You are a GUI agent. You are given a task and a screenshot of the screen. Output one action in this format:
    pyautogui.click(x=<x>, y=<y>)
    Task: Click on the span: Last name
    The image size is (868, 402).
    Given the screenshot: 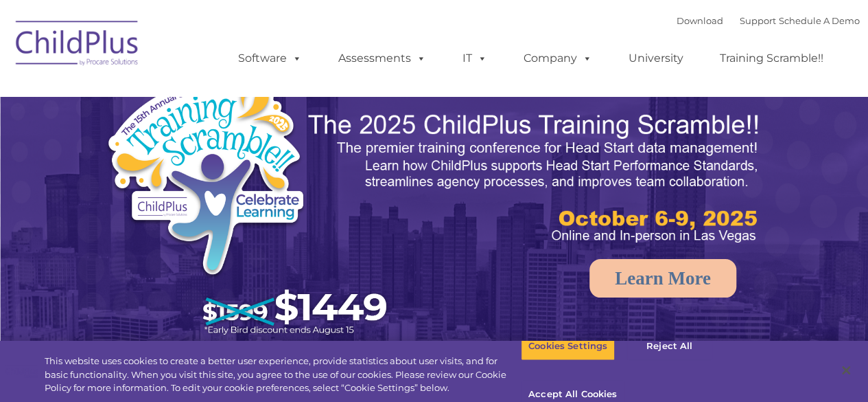 What is the action you would take?
    pyautogui.click(x=212, y=95)
    